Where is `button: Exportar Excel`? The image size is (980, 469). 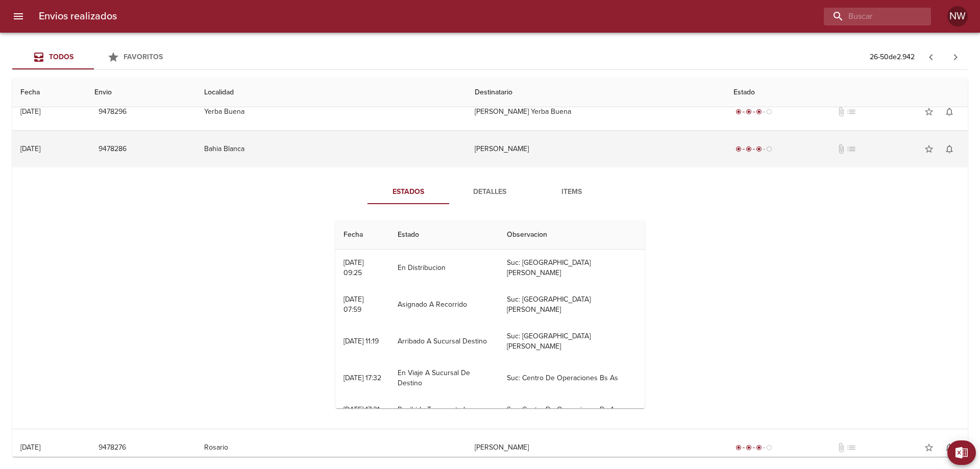
button: Exportar Excel is located at coordinates (961, 452).